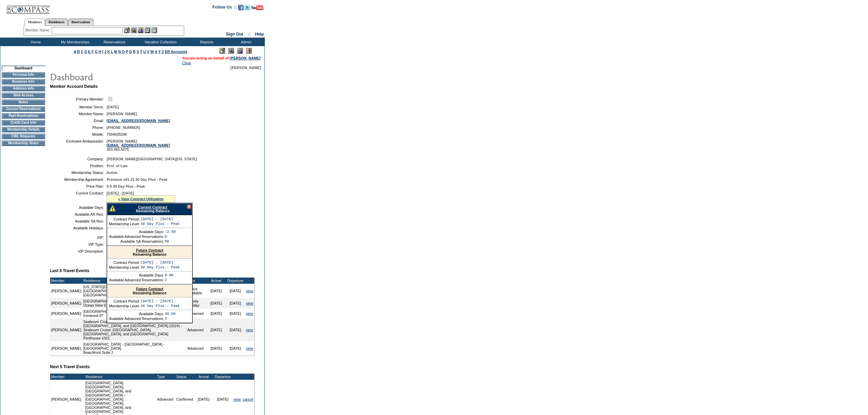 This screenshot has width=868, height=415. I want to click on a: C, so click(82, 52).